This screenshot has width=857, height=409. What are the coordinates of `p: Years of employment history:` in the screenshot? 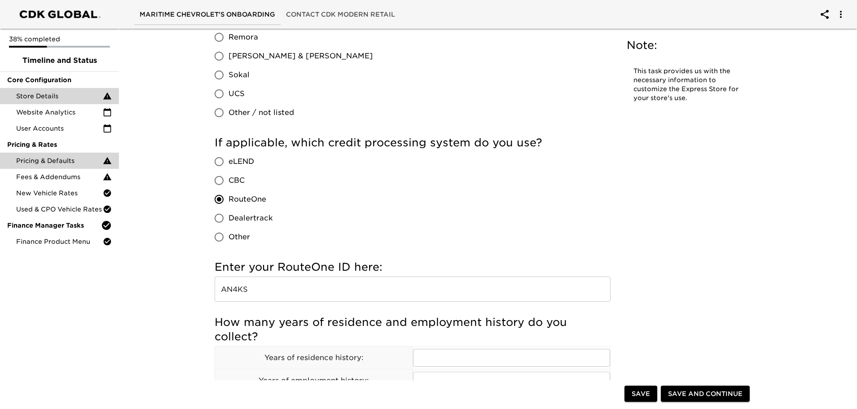 It's located at (314, 381).